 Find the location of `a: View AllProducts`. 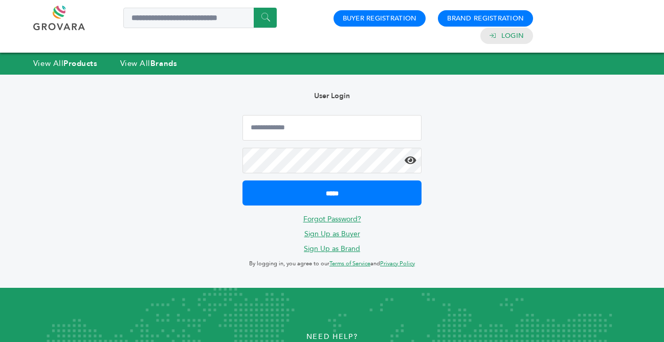

a: View AllProducts is located at coordinates (65, 63).